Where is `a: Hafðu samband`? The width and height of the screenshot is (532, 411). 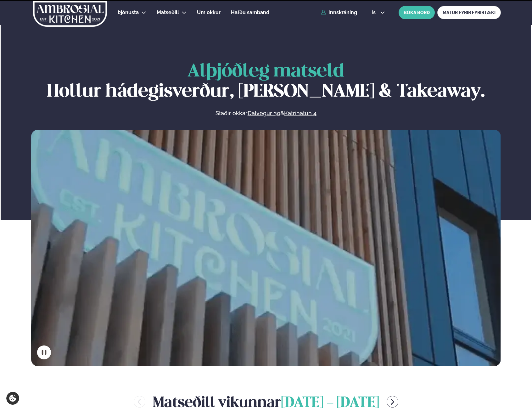 a: Hafðu samband is located at coordinates (250, 13).